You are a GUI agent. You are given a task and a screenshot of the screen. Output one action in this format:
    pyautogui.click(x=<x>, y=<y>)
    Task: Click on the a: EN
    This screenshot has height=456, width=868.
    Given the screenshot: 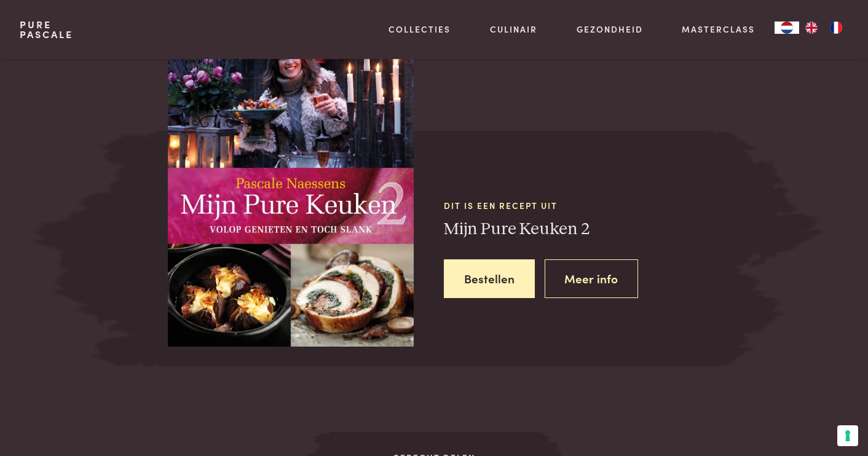 What is the action you would take?
    pyautogui.click(x=811, y=28)
    